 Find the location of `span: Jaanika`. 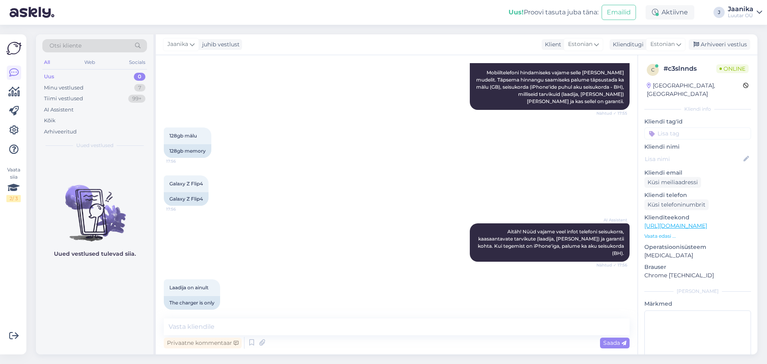

span: Jaanika is located at coordinates (178, 44).